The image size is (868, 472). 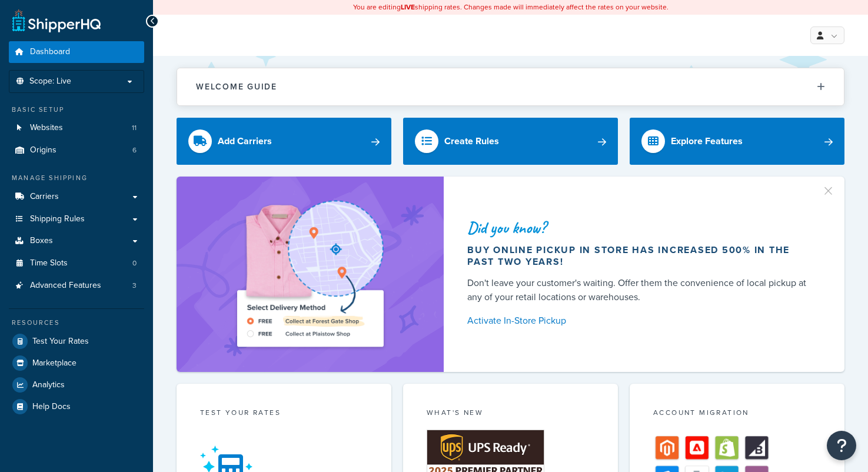 What do you see at coordinates (48, 385) in the screenshot?
I see `span: Analytics` at bounding box center [48, 385].